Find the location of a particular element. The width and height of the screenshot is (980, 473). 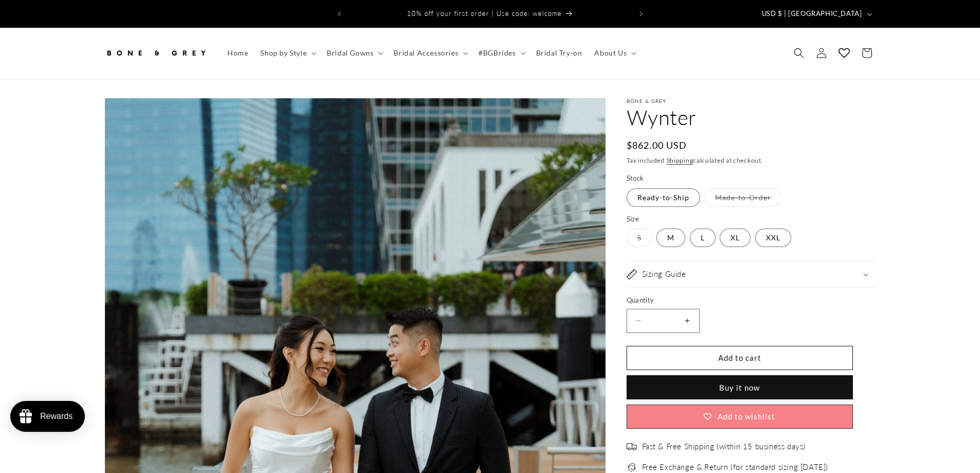

span: #BGBrides is located at coordinates (497, 53).